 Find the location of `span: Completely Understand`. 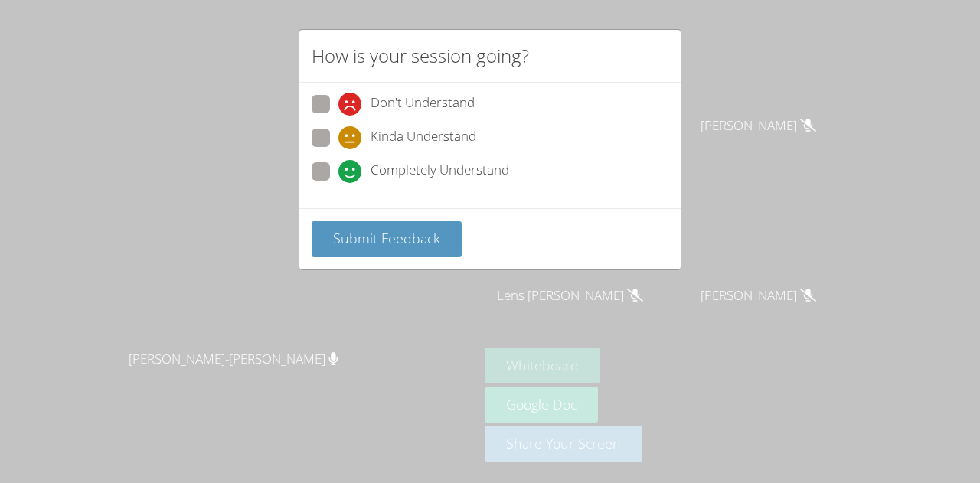

span: Completely Understand is located at coordinates (440, 172).